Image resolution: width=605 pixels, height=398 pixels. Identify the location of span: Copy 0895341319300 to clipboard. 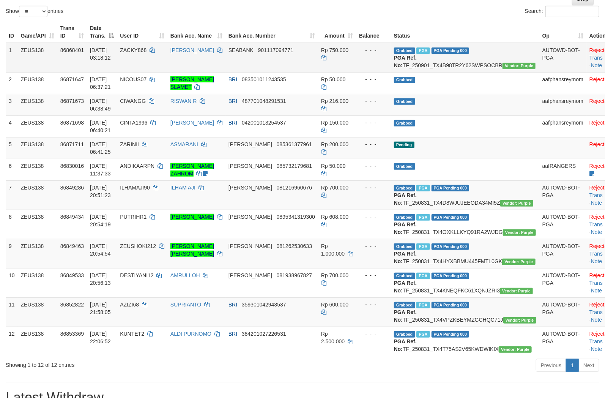
(296, 217).